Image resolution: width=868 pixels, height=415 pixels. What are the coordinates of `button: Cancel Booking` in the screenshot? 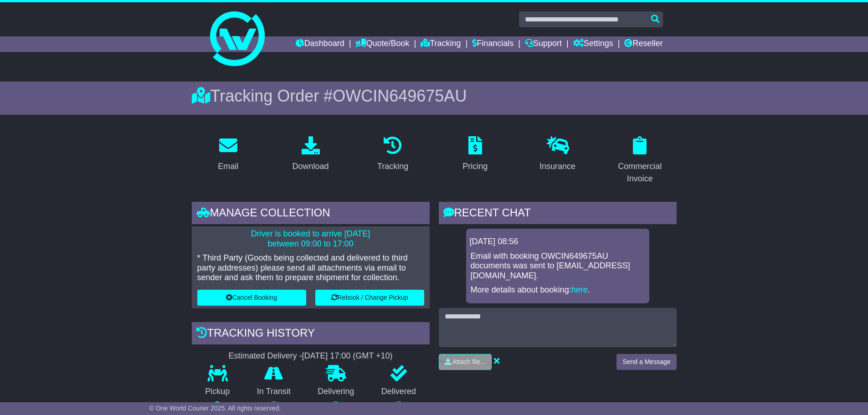 It's located at (252, 298).